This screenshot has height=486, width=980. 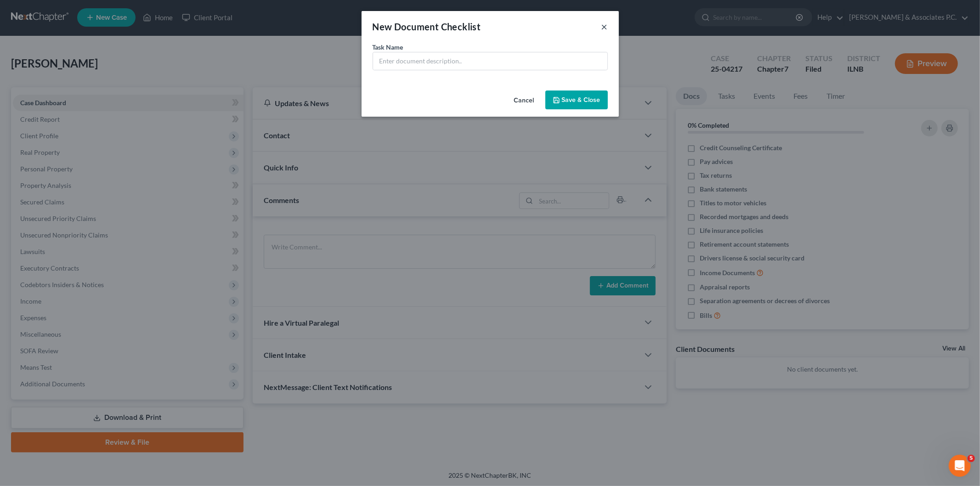 What do you see at coordinates (491, 61) in the screenshot?
I see `input: Enter document description..` at bounding box center [491, 61].